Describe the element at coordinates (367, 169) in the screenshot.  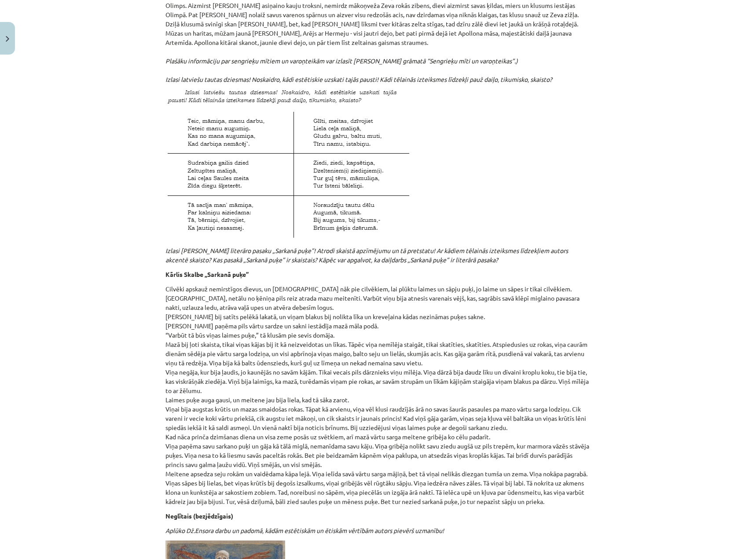
I see `em: Izlasi latviešu tautas dziesmas! Noskaidro, kādi estētiskie uzskati tajās pausti! Kādi tēlainās i...` at that location.